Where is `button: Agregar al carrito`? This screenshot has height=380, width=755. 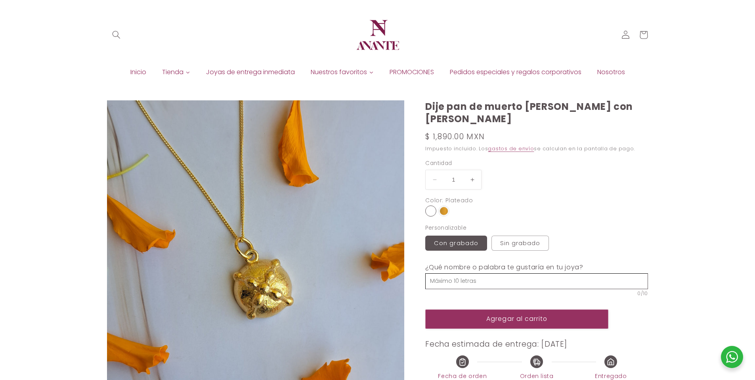 button: Agregar al carrito is located at coordinates (517, 319).